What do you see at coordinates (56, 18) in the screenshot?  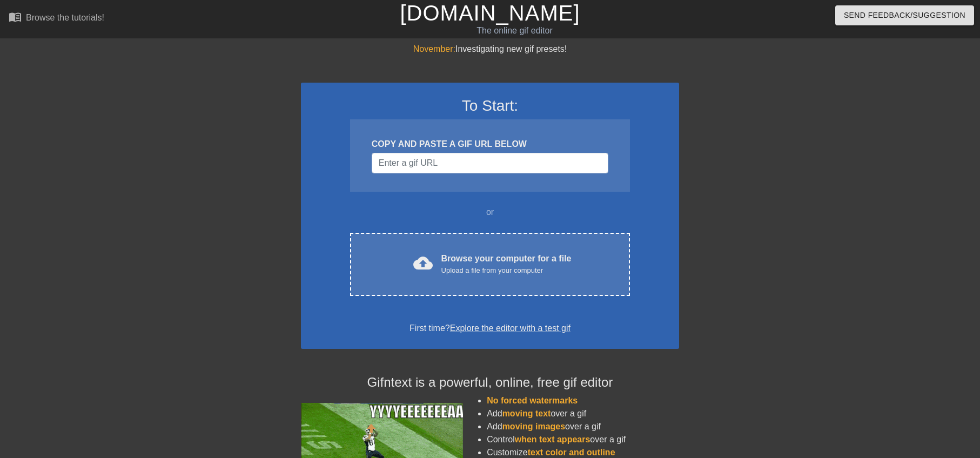 I see `a: Browse the tutorials!` at bounding box center [56, 18].